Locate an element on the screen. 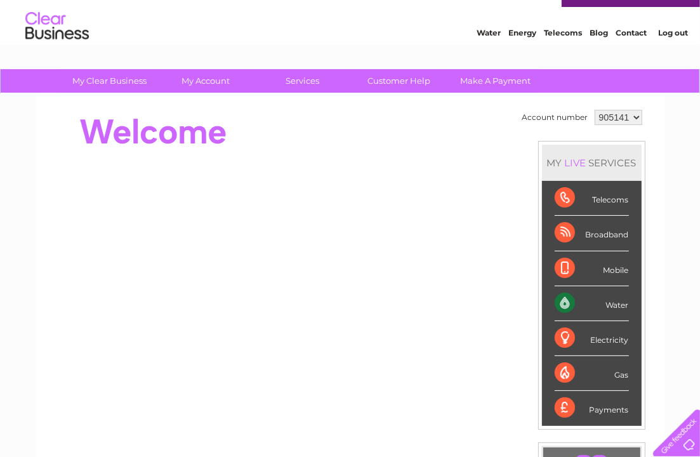 The width and height of the screenshot is (700, 457). div: Payments is located at coordinates (591, 408).